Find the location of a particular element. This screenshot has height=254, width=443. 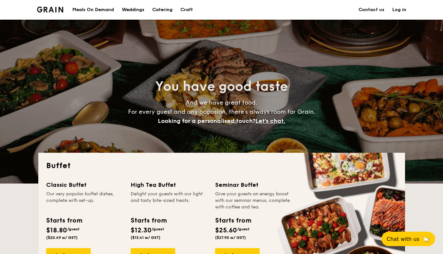

div: Seminar Buffet is located at coordinates (253, 185).